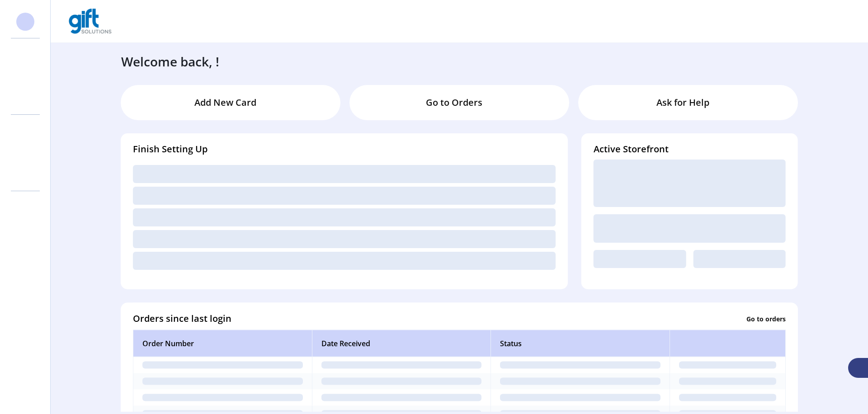  Describe the element at coordinates (170, 61) in the screenshot. I see `h3: Welcome back, !` at that location.